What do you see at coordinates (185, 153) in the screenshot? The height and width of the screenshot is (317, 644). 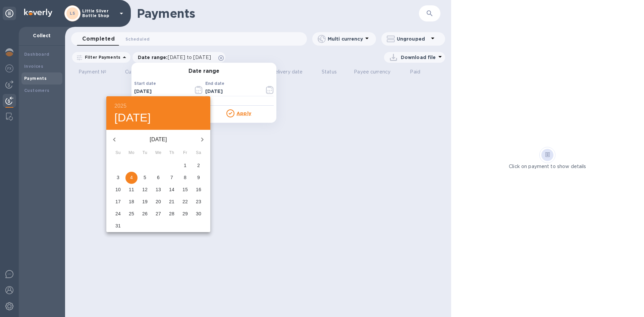 I see `span: Fr` at bounding box center [185, 153].